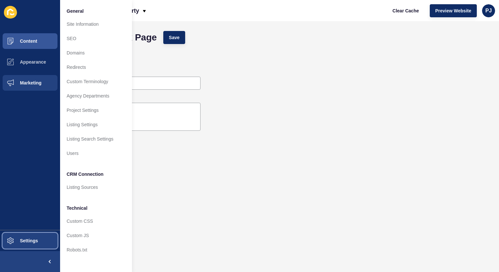 The image size is (499, 272). I want to click on span: Preview Website, so click(453, 11).